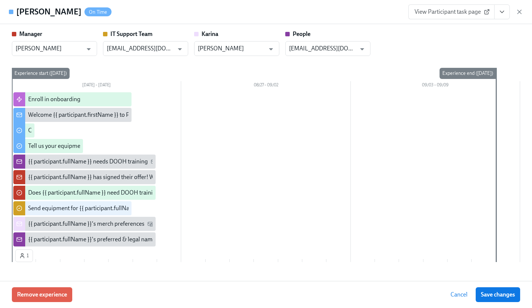 The height and width of the screenshot is (308, 532). Describe the element at coordinates (104, 177) in the screenshot. I see `div: {{ participant.fullName }} has signed their offer! What's next?` at that location.